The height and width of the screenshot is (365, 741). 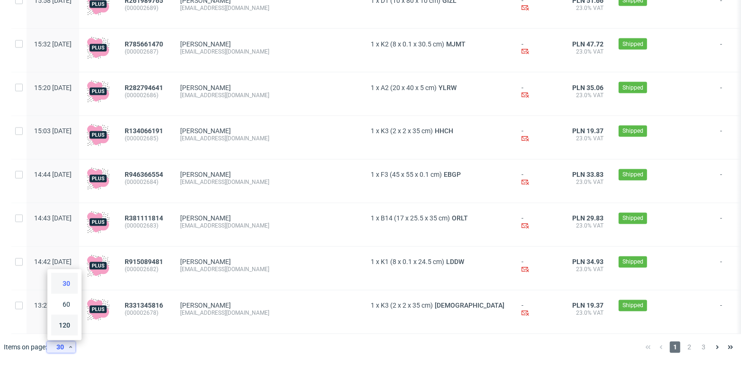 I want to click on span: MJMT, so click(x=455, y=44).